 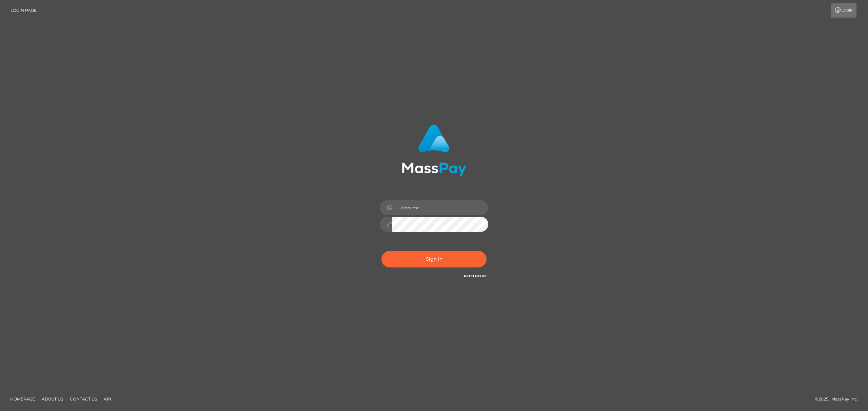 I want to click on a: Login Page, so click(x=24, y=11).